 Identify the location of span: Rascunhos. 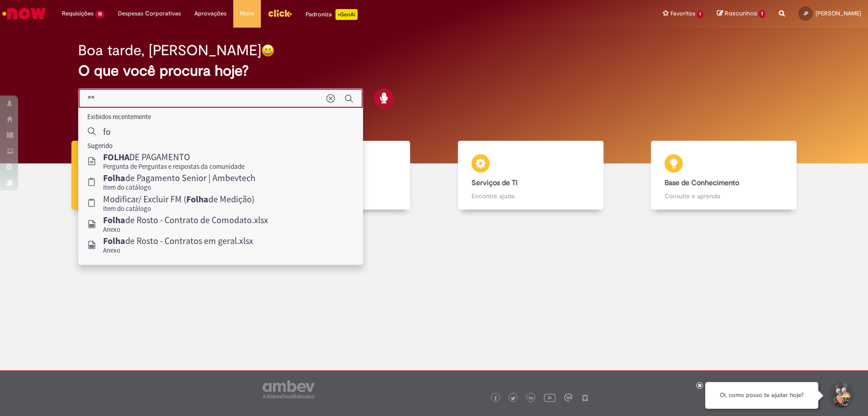
(741, 13).